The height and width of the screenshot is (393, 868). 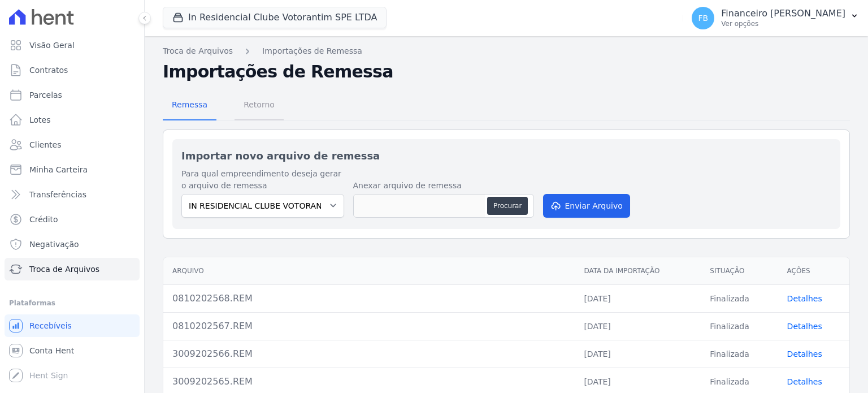 What do you see at coordinates (189, 105) in the screenshot?
I see `span: Remessa` at bounding box center [189, 105].